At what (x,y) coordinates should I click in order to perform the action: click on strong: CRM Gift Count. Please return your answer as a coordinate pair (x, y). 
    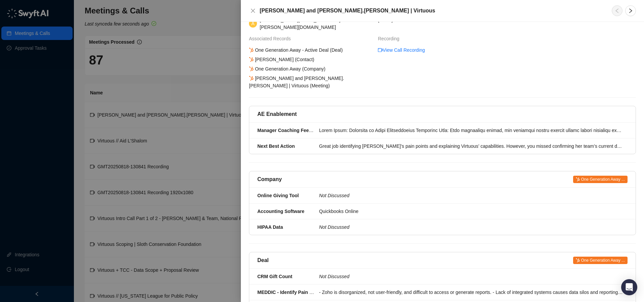
    Looking at the image, I should click on (275, 276).